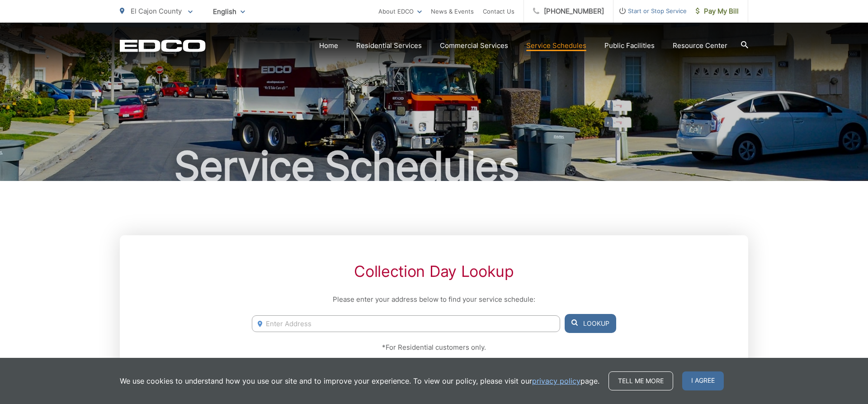 The width and height of the screenshot is (868, 404). I want to click on span: English, so click(229, 11).